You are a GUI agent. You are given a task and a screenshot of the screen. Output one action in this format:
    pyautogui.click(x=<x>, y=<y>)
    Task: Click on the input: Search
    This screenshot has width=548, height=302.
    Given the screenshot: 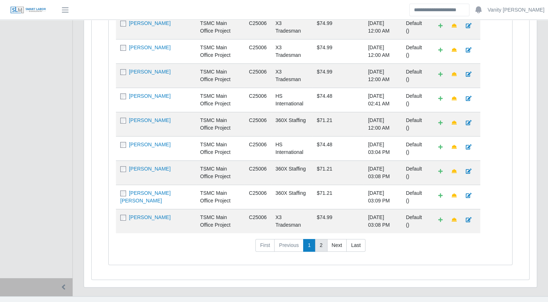 What is the action you would take?
    pyautogui.click(x=439, y=10)
    